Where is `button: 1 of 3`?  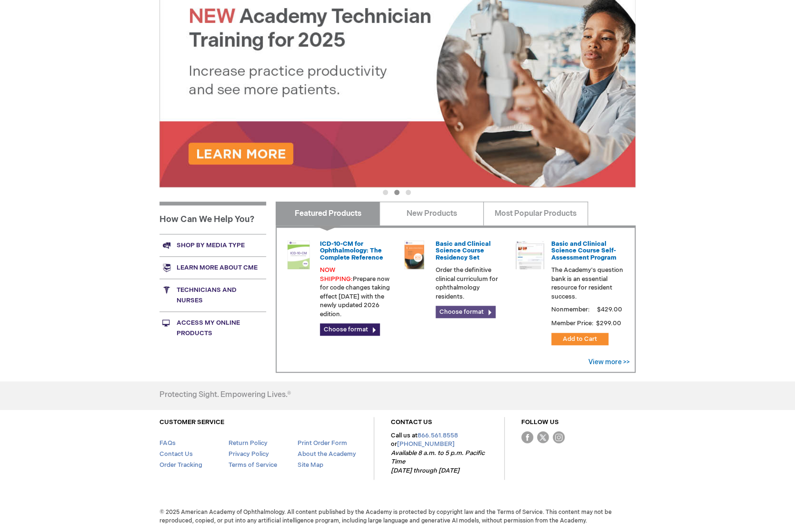
button: 1 of 3 is located at coordinates (385, 192).